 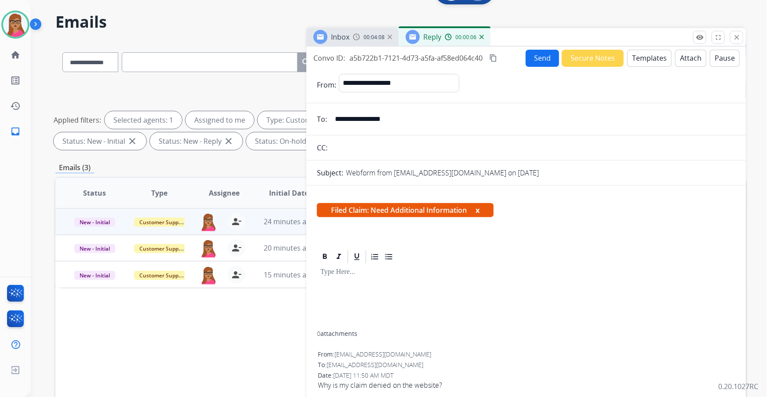 I want to click on span: Reply, so click(x=432, y=37).